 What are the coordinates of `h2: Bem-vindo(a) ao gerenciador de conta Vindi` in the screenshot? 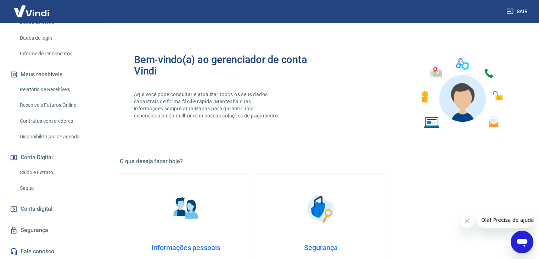 It's located at (228, 65).